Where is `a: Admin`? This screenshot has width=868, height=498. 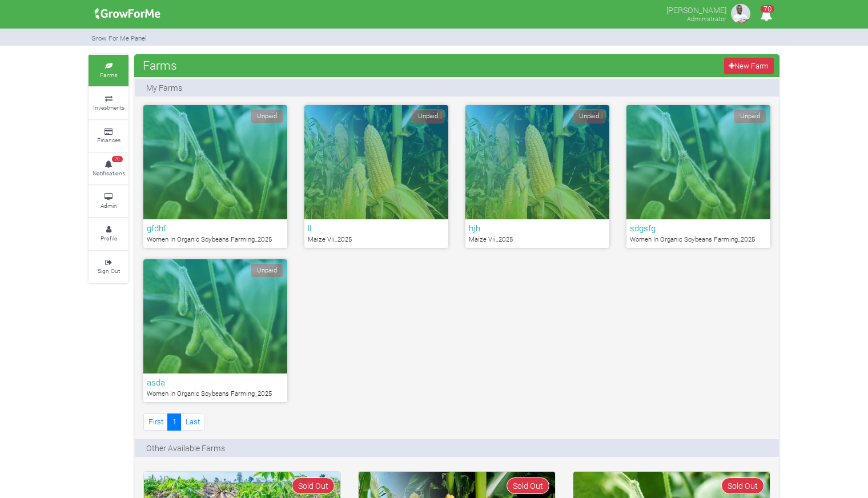 a: Admin is located at coordinates (108, 201).